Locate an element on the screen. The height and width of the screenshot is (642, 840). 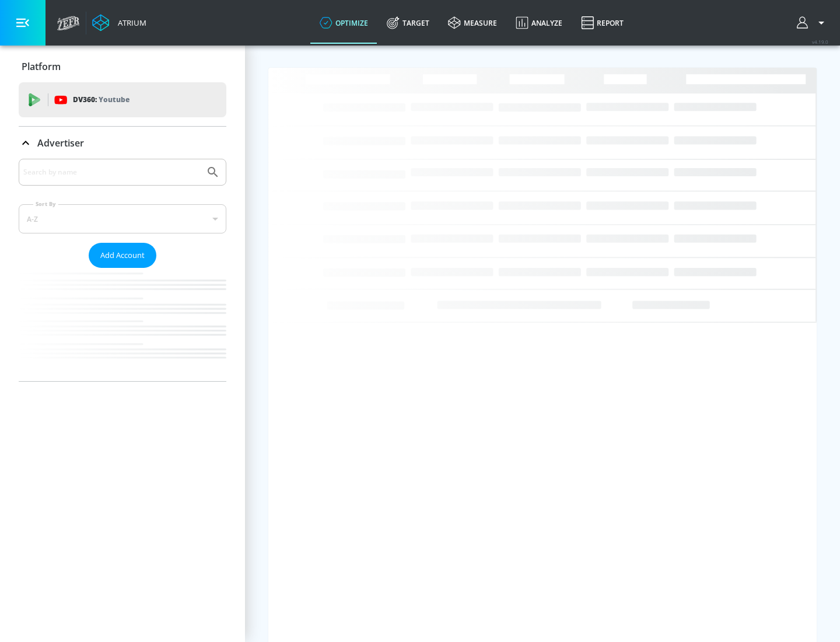
p: Advertiser is located at coordinates (60, 143).